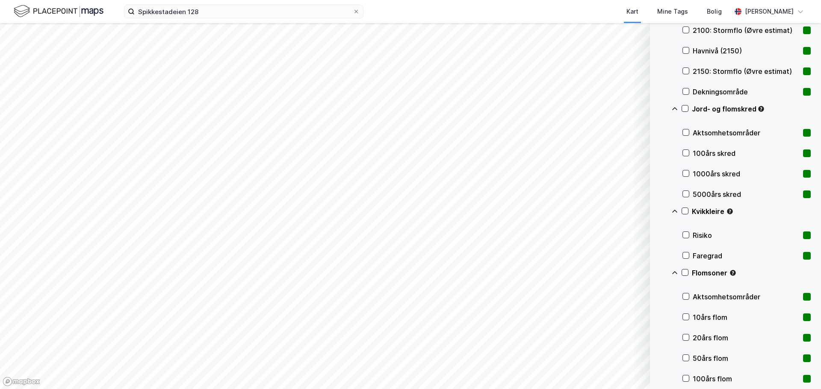  What do you see at coordinates (746, 379) in the screenshot?
I see `div: 100års flom` at bounding box center [746, 379].